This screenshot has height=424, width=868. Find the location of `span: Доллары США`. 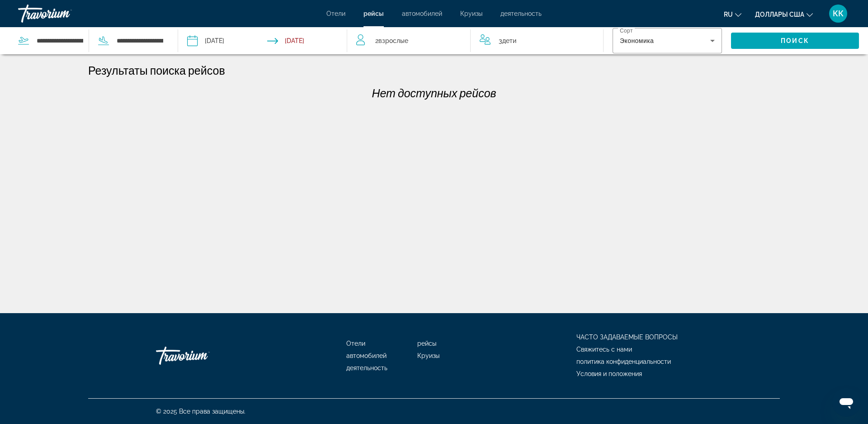

span: Доллары США is located at coordinates (779, 15).